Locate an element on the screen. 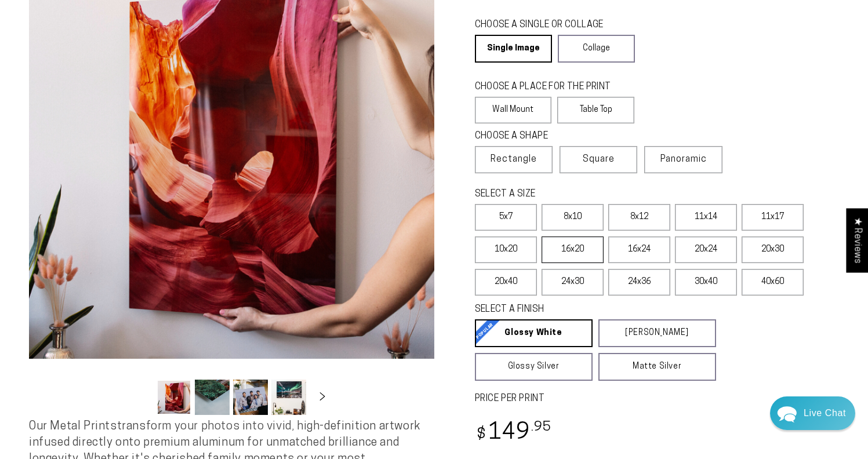 The height and width of the screenshot is (459, 868). legend: SELECT A FINISH is located at coordinates (581, 309).